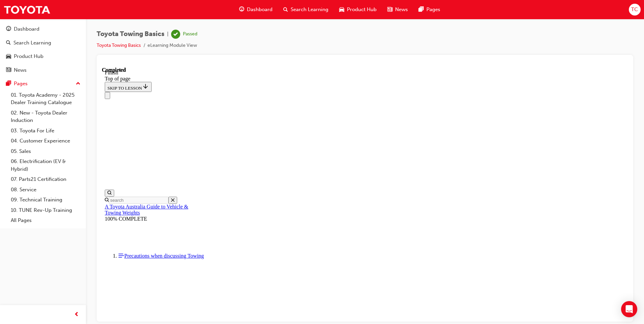 The image size is (644, 324). What do you see at coordinates (402, 10) in the screenshot?
I see `span: News` at bounding box center [402, 10].